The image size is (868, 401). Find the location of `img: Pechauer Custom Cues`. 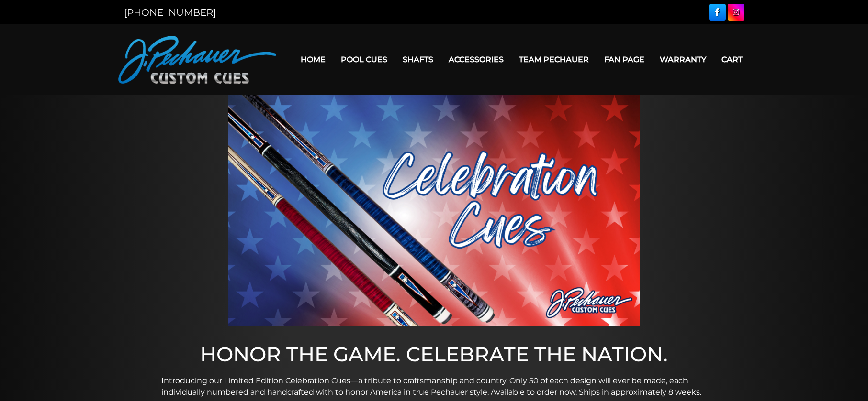

img: Pechauer Custom Cues is located at coordinates (197, 60).